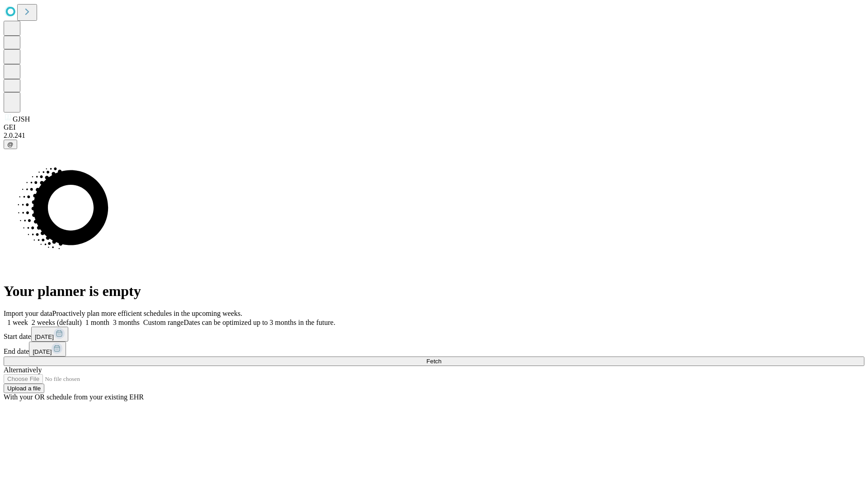 This screenshot has width=868, height=488. What do you see at coordinates (259, 322) in the screenshot?
I see `span: Dates can be optimized up to 3 months in the future.` at bounding box center [259, 322].